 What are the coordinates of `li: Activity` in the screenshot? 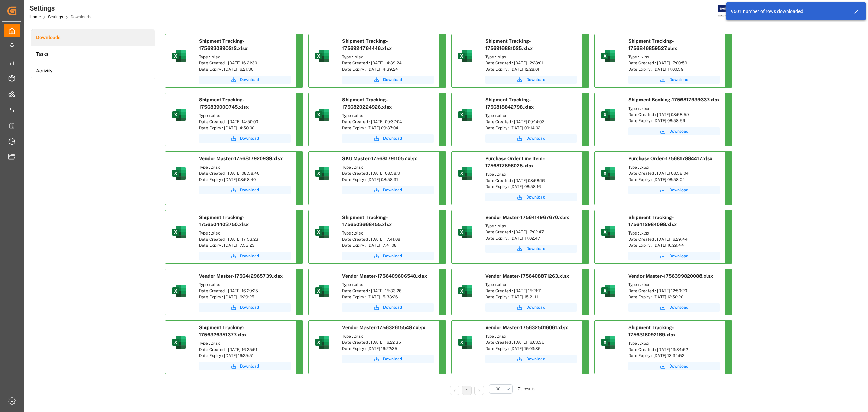 It's located at (93, 71).